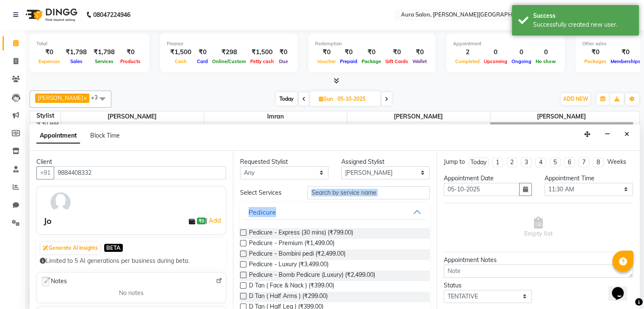 Image resolution: width=644 pixels, height=309 pixels. What do you see at coordinates (131, 293) in the screenshot?
I see `span: No notes` at bounding box center [131, 293].